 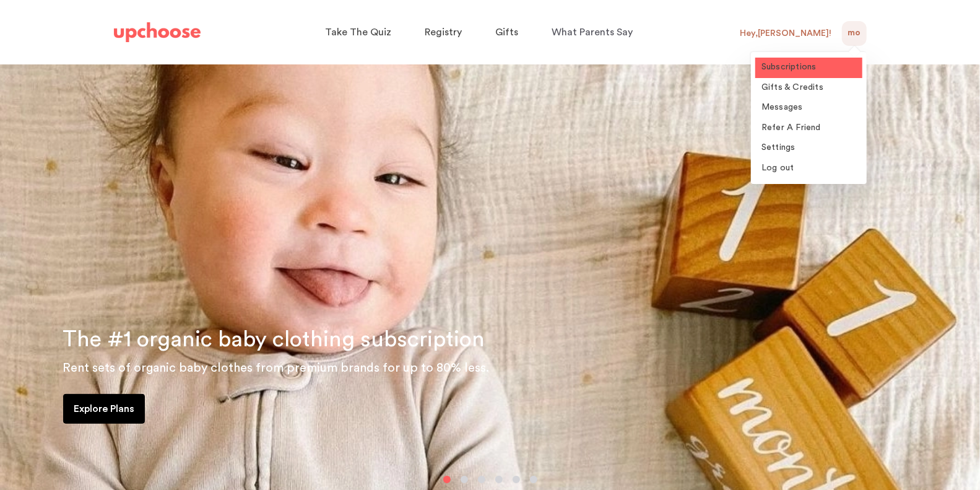 I want to click on a: Take The Quiz, so click(x=360, y=32).